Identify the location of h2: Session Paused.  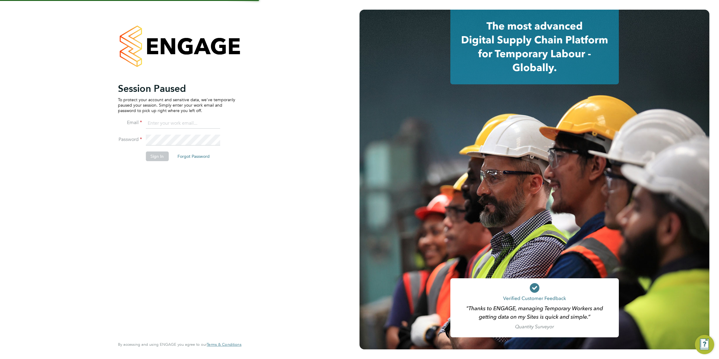
(177, 88).